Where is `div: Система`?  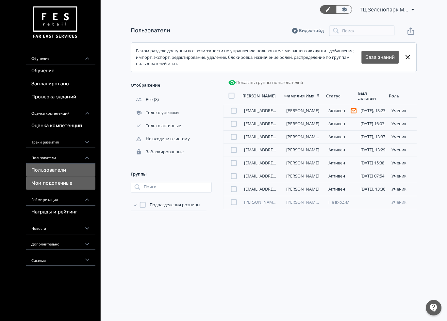
div: Система is located at coordinates (61, 258).